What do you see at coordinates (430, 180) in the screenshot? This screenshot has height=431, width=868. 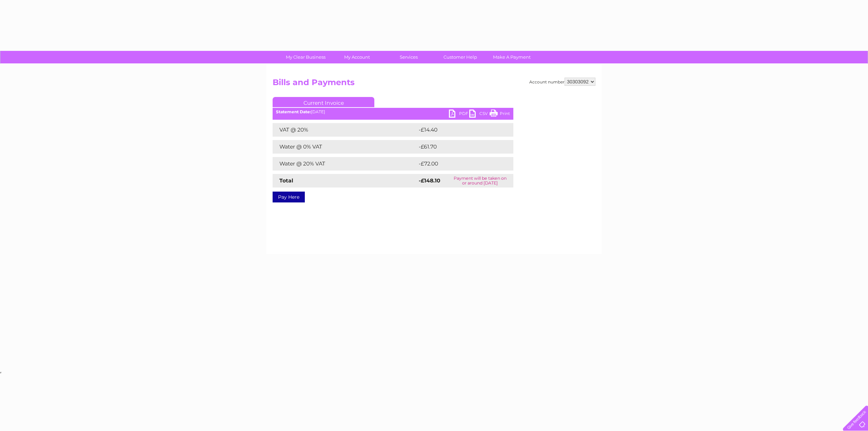 I see `strong: -£148.10` at bounding box center [430, 180].